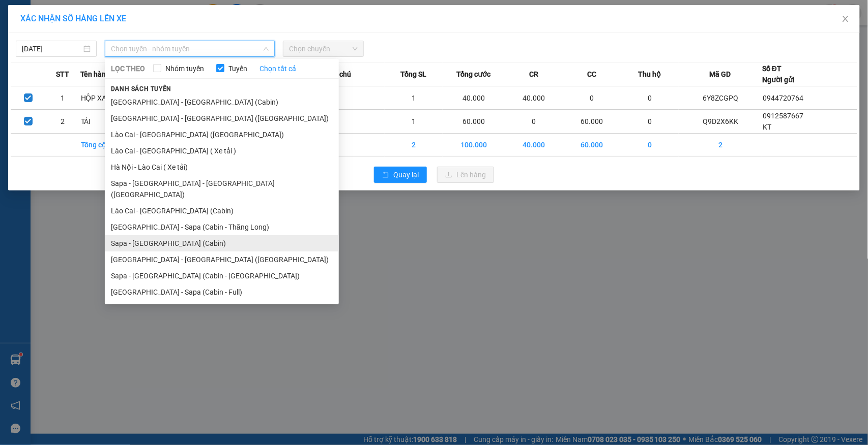 Image resolution: width=868 pixels, height=445 pixels. I want to click on b: Sao Việt, so click(93, 32).